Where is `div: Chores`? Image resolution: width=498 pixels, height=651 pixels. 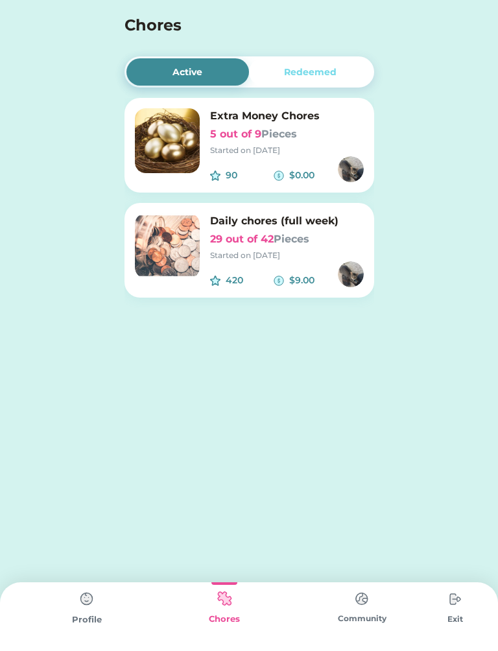
div: Chores is located at coordinates (224, 619).